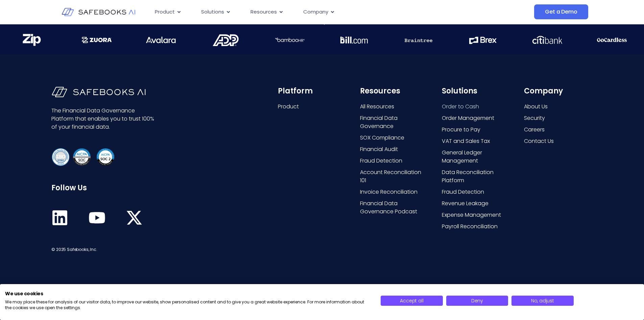 The height and width of the screenshot is (320, 644). I want to click on a: Security, so click(558, 118).